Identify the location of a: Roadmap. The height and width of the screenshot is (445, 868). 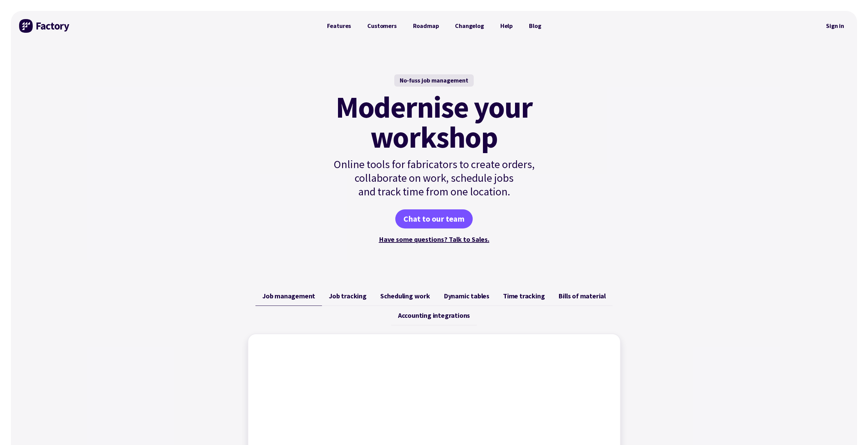
(426, 26).